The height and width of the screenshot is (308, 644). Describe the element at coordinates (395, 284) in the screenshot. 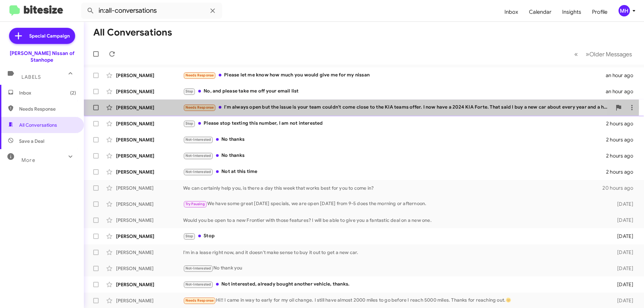

I see `div: Not interested, already bought another vehicle, thanks.` at that location.